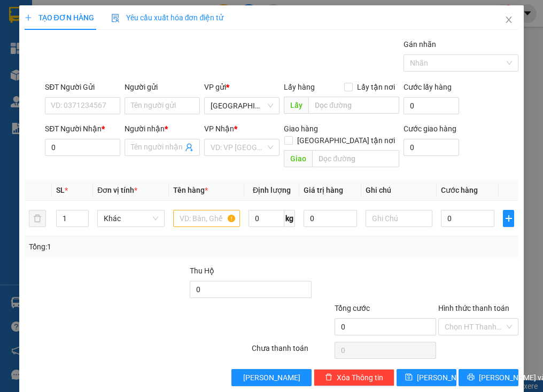 The width and height of the screenshot is (543, 392). I want to click on span: close, so click(509, 20).